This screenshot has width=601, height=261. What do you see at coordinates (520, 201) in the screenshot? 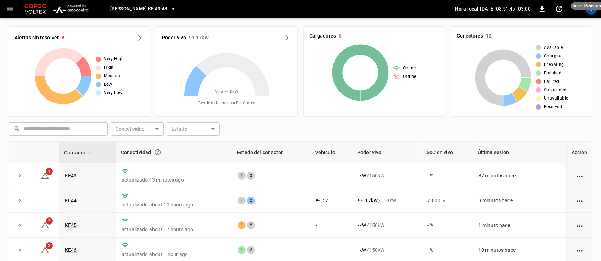
I see `td: 9 minutos hace` at bounding box center [520, 201].